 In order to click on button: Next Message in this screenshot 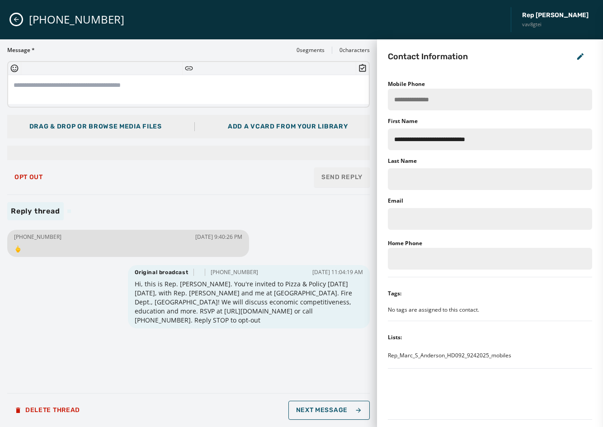, I will do `click(329, 410)`.